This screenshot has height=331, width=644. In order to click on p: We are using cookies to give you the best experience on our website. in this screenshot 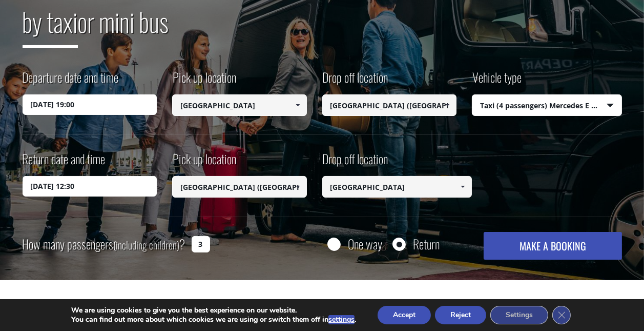, I will do `click(214, 311)`.